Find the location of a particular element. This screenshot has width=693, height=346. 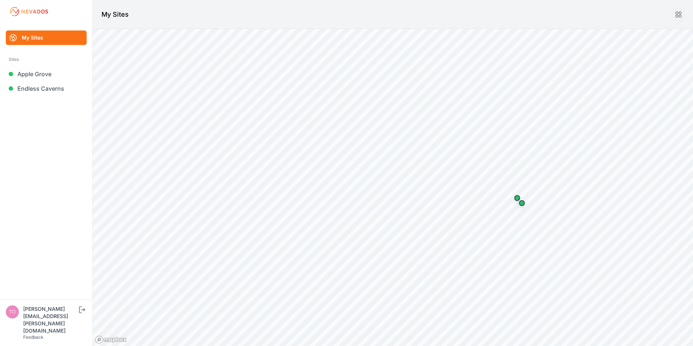

img: Nevados is located at coordinates (29, 12).